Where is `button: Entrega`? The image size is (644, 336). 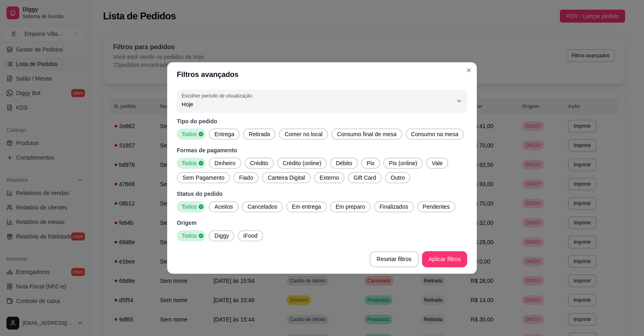 button: Entrega is located at coordinates (224, 134).